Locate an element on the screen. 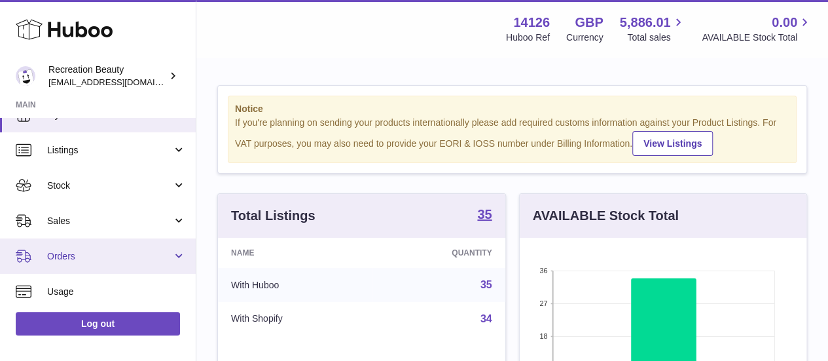  span: Stock is located at coordinates (109, 185).